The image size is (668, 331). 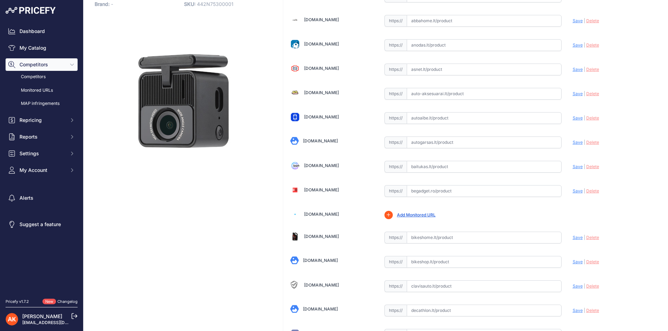 What do you see at coordinates (42, 65) in the screenshot?
I see `span: Competitors` at bounding box center [42, 65].